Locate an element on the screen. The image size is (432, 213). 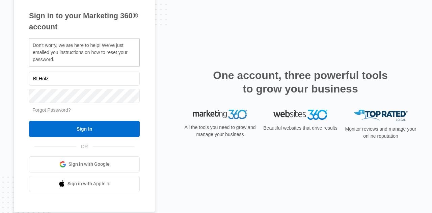
p: Monitor reviews and manage your online reputation is located at coordinates (381, 133).